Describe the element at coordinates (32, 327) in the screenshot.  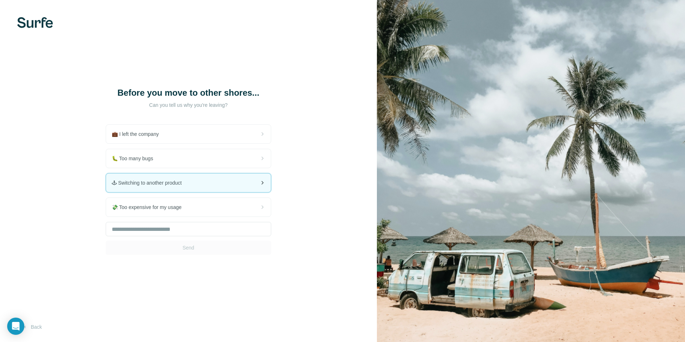
I see `button: Back` at that location.